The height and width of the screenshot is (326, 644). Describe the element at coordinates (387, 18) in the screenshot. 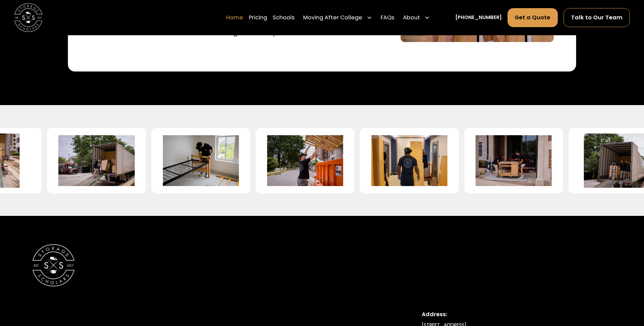

I see `a: FAQs` at that location.